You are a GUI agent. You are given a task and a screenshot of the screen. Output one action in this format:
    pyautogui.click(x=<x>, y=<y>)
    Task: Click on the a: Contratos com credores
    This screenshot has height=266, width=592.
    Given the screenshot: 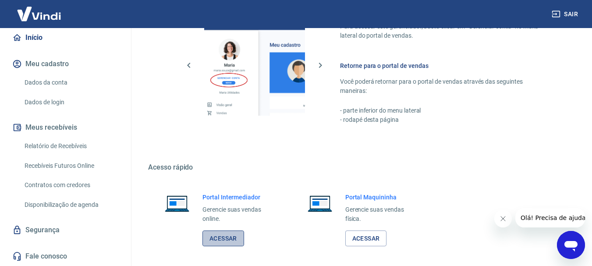 What is the action you would take?
    pyautogui.click(x=71, y=185)
    